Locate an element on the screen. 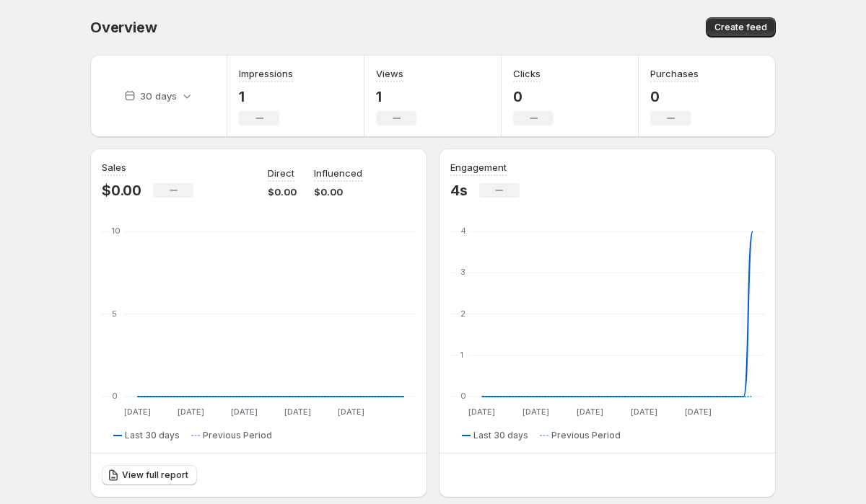 The width and height of the screenshot is (866, 504). p: 30 days is located at coordinates (158, 96).